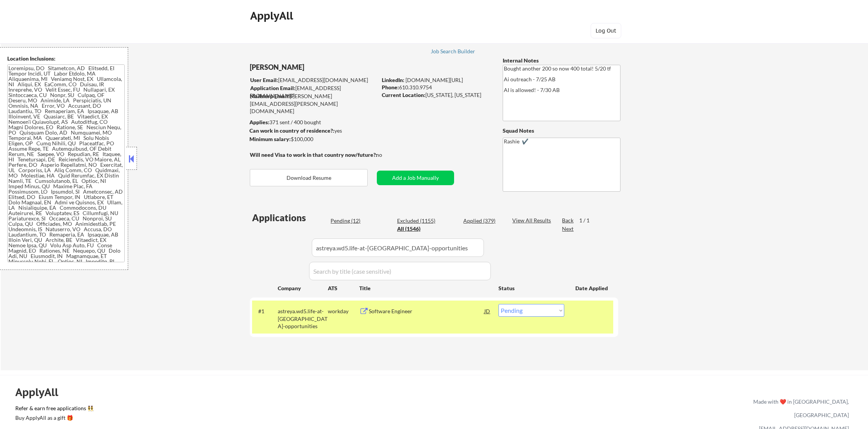 The width and height of the screenshot is (868, 429). Describe the element at coordinates (593, 288) in the screenshot. I see `div: Date Applied` at that location.